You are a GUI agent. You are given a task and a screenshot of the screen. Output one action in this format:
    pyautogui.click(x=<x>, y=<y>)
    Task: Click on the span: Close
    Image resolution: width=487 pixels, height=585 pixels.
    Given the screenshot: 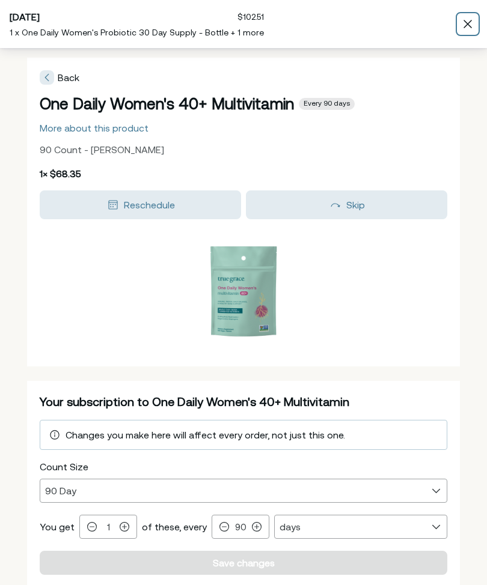 What is the action you would take?
    pyautogui.click(x=468, y=24)
    